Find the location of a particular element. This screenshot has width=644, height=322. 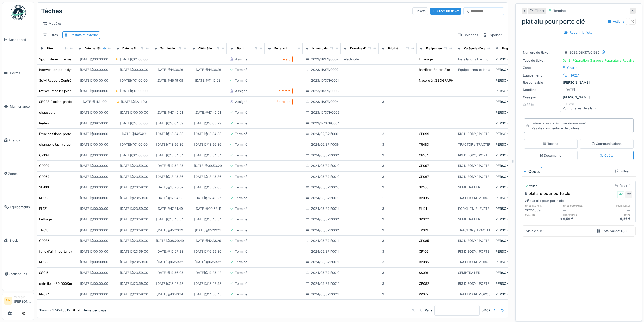

div: RP095 is located at coordinates (44, 198).